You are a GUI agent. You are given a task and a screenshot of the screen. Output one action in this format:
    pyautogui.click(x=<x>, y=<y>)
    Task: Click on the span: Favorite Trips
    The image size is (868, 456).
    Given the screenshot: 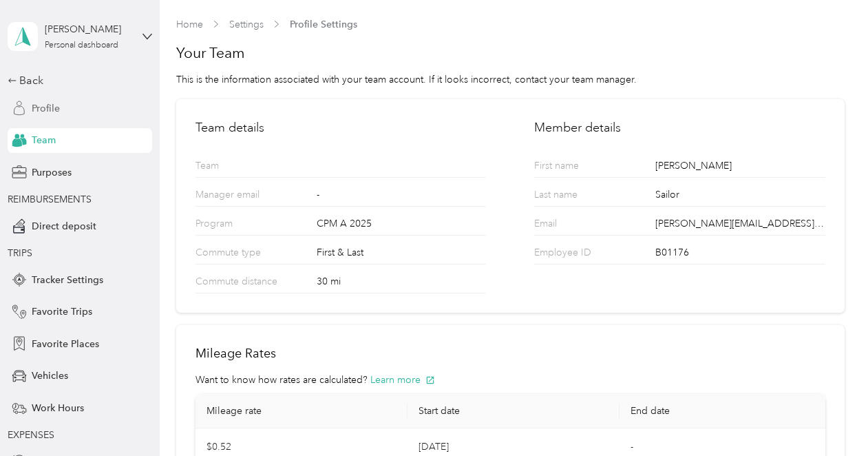 What is the action you would take?
    pyautogui.click(x=62, y=311)
    